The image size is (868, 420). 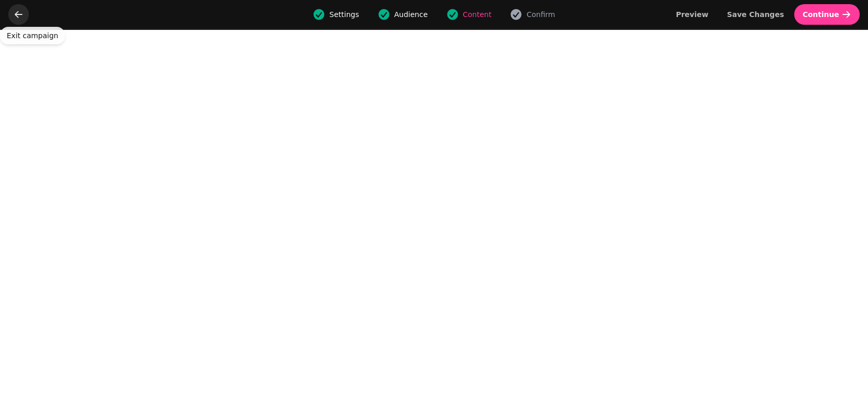 What do you see at coordinates (411, 14) in the screenshot?
I see `span: Audience` at bounding box center [411, 14].